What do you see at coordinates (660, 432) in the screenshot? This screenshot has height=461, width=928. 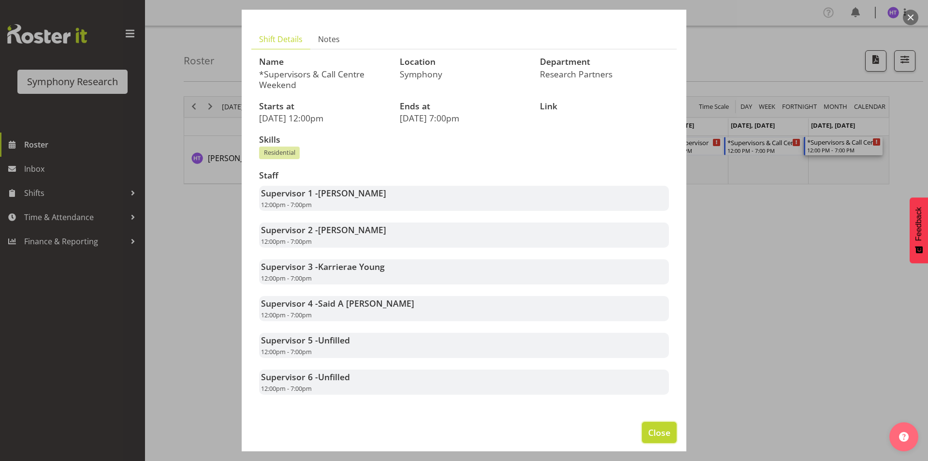 I see `button: Close` at bounding box center [660, 432].